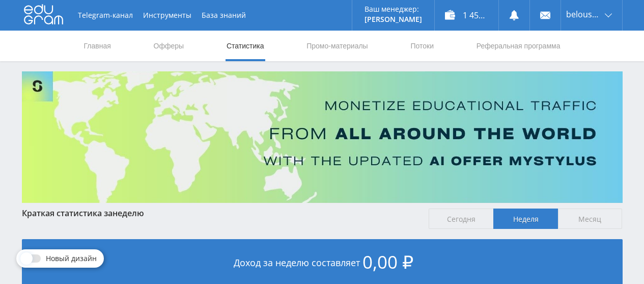 This screenshot has width=644, height=284. I want to click on span: belousova1964, so click(584, 14).